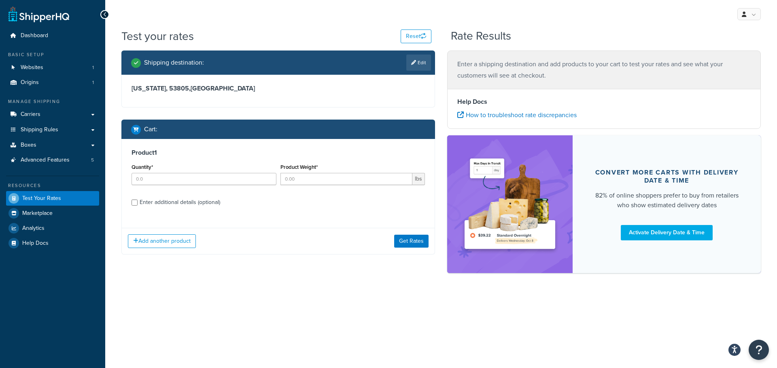 The width and height of the screenshot is (777, 368). I want to click on span: Dashboard, so click(34, 36).